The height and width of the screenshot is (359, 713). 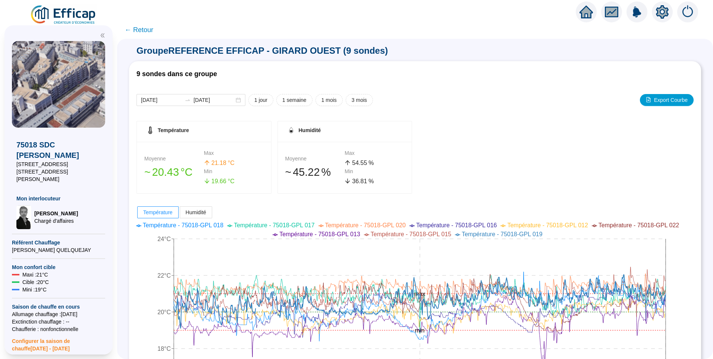 What do you see at coordinates (294, 100) in the screenshot?
I see `button: 1 semaine` at bounding box center [294, 100].